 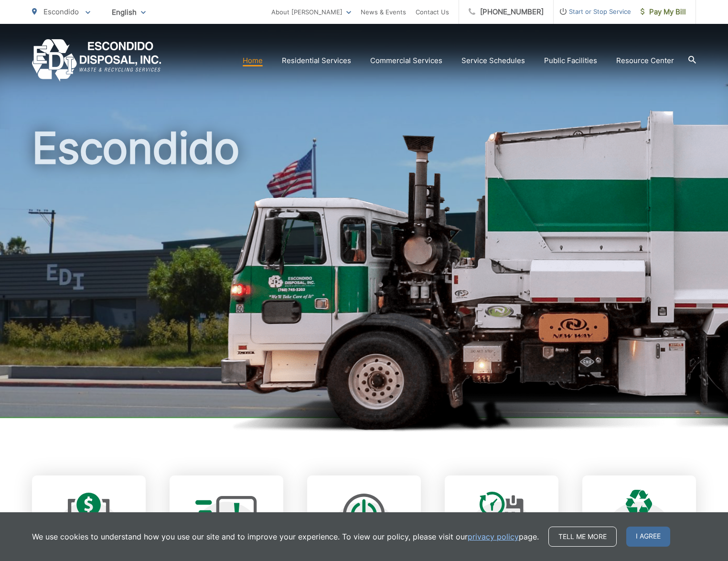 I want to click on a: privacy policy, so click(x=493, y=536).